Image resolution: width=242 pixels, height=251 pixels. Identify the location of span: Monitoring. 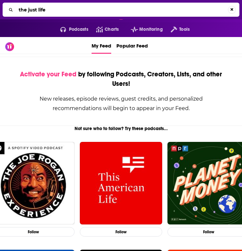
(151, 29).